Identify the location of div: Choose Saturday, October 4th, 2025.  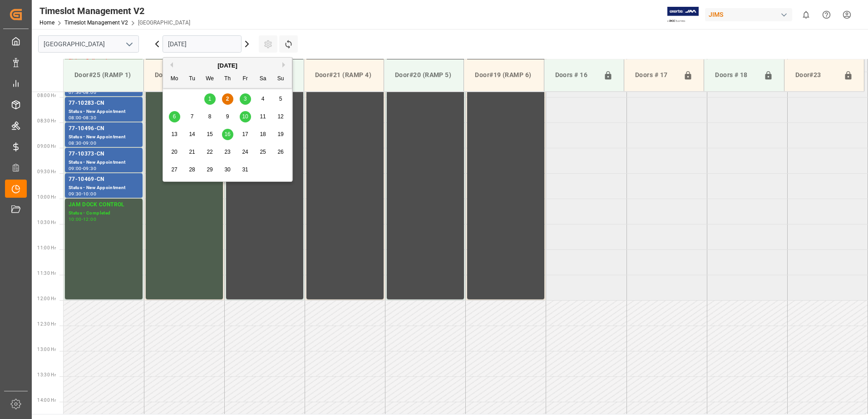
(263, 99).